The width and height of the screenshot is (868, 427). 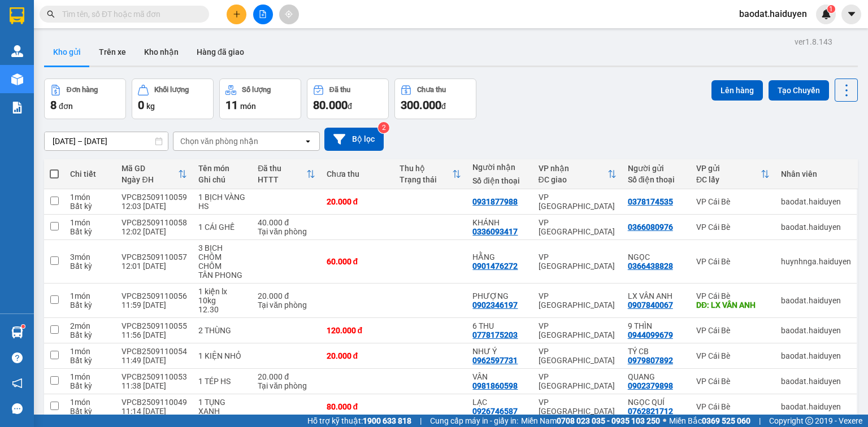 I want to click on sup: 2, so click(x=383, y=127).